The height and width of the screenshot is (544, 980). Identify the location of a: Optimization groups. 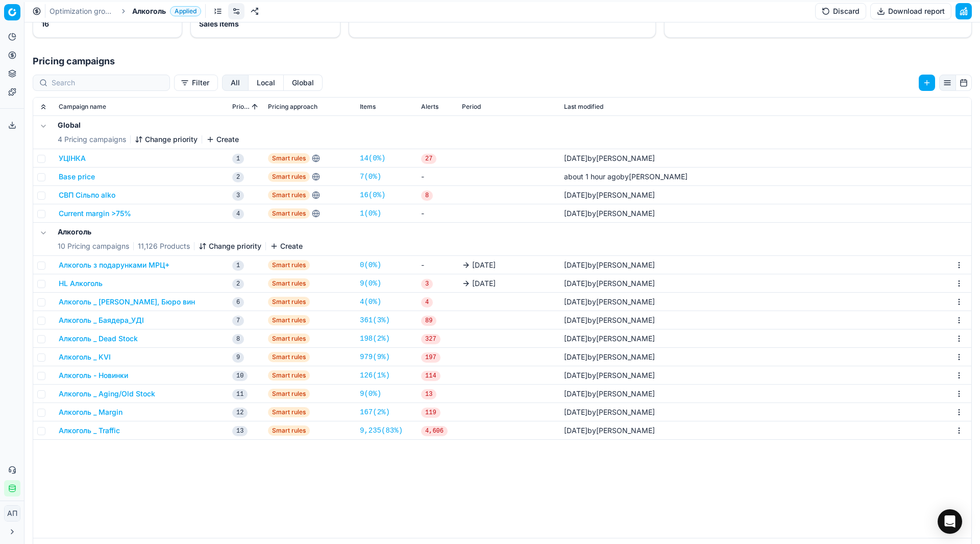
(82, 11).